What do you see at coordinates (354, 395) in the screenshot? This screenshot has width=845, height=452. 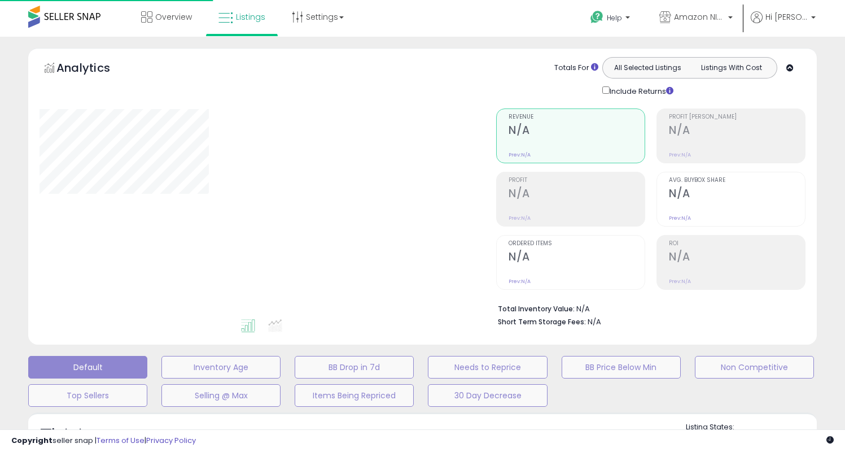 I see `button: Items Being Repriced` at bounding box center [354, 395].